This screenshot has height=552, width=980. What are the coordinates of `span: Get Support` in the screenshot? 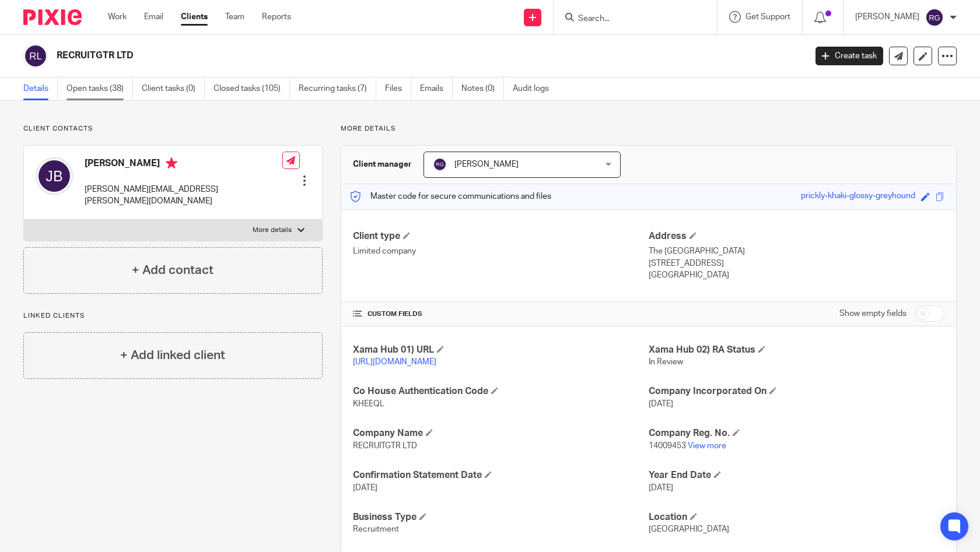 It's located at (768, 17).